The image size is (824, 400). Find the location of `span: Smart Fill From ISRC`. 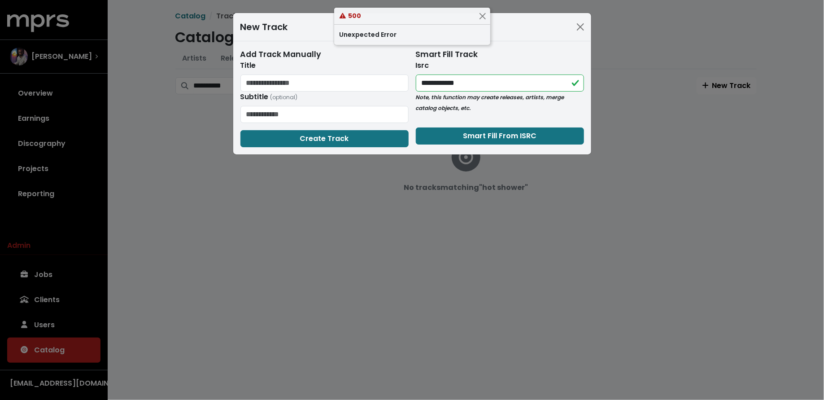

span: Smart Fill From ISRC is located at coordinates (500, 135).